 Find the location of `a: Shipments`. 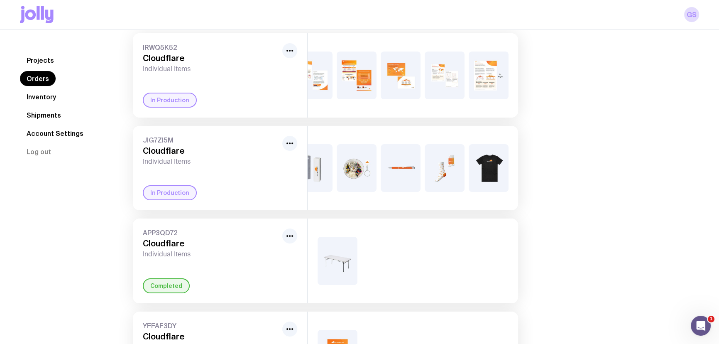

a: Shipments is located at coordinates (44, 115).